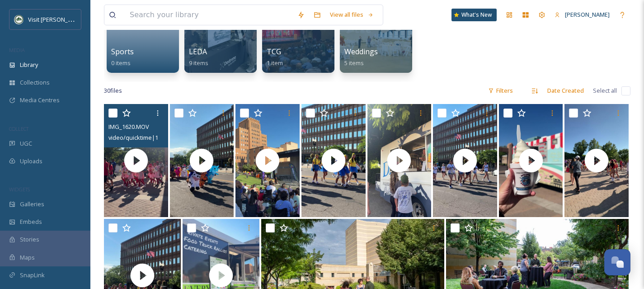 The width and height of the screenshot is (644, 289). What do you see at coordinates (352, 14) in the screenshot?
I see `div: View all files` at bounding box center [352, 14].